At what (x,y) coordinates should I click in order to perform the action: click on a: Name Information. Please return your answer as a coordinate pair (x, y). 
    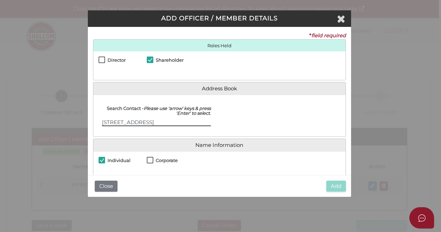
    Looking at the image, I should click on (219, 145).